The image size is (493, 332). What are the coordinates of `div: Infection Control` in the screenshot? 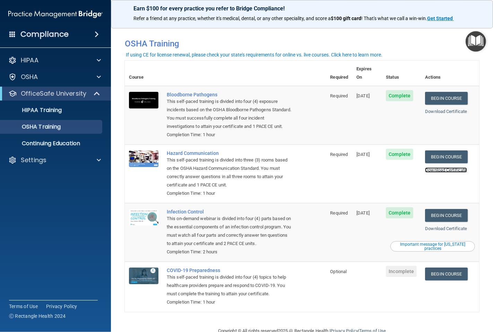 It's located at (229, 212).